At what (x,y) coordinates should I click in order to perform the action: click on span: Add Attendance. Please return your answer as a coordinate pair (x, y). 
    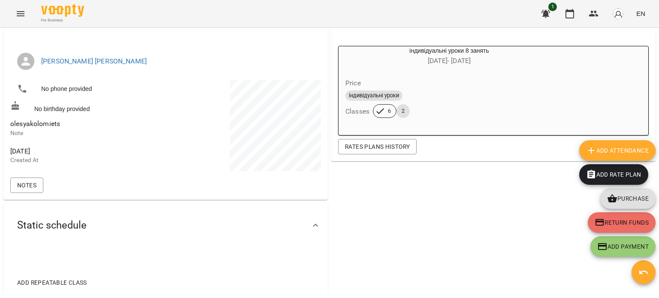
    Looking at the image, I should click on (617, 151).